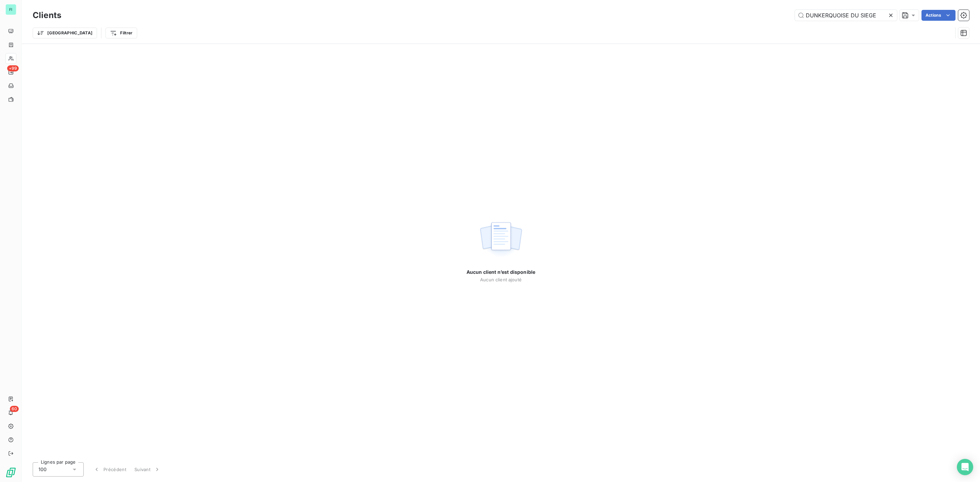 The image size is (980, 482). What do you see at coordinates (121, 33) in the screenshot?
I see `button: Filtrer` at bounding box center [121, 33].